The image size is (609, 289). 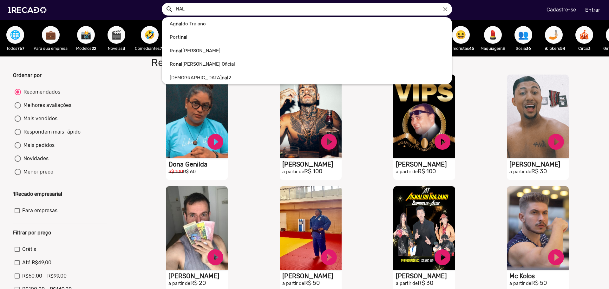 I want to click on a: Ag do Trajano, so click(x=307, y=24).